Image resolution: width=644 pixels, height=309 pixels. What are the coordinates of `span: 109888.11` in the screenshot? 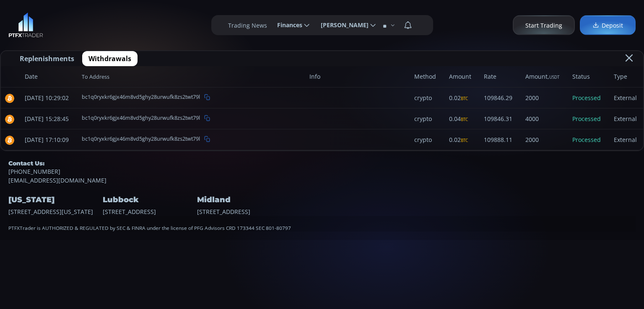 It's located at (498, 140).